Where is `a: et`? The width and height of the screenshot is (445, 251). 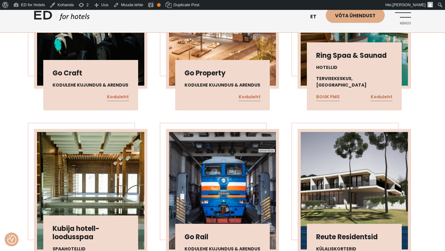
a: et is located at coordinates (317, 17).